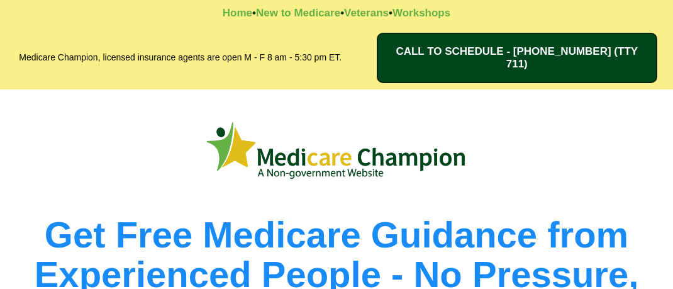 The image size is (673, 289). Describe the element at coordinates (366, 13) in the screenshot. I see `a: Veterans` at that location.